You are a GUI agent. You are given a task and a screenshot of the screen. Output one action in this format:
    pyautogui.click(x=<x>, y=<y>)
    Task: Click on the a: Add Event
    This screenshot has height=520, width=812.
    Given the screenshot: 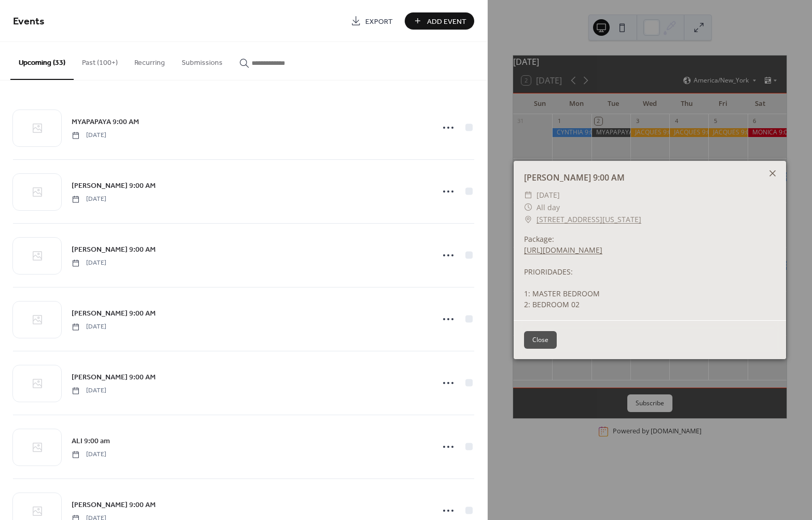 What is the action you would take?
    pyautogui.click(x=439, y=21)
    